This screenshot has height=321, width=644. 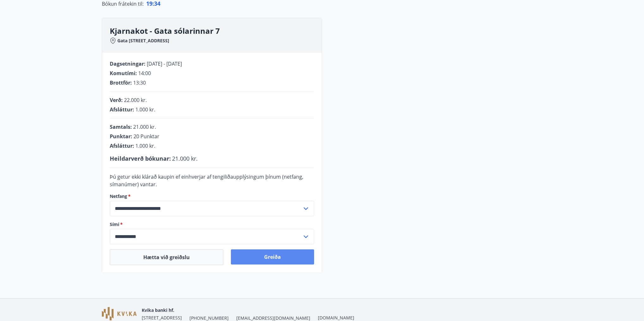 I want to click on span: Kvika banki hf., so click(x=158, y=311).